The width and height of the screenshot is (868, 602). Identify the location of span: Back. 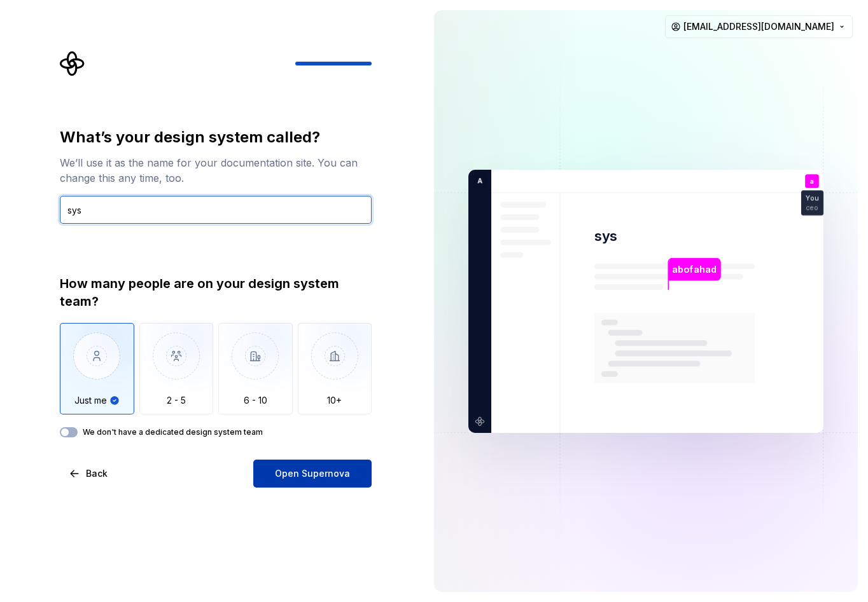
(97, 473).